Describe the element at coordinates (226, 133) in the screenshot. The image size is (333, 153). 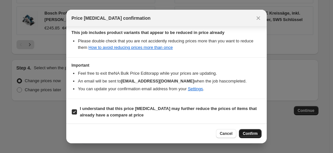
I see `span: Cancel` at that location.